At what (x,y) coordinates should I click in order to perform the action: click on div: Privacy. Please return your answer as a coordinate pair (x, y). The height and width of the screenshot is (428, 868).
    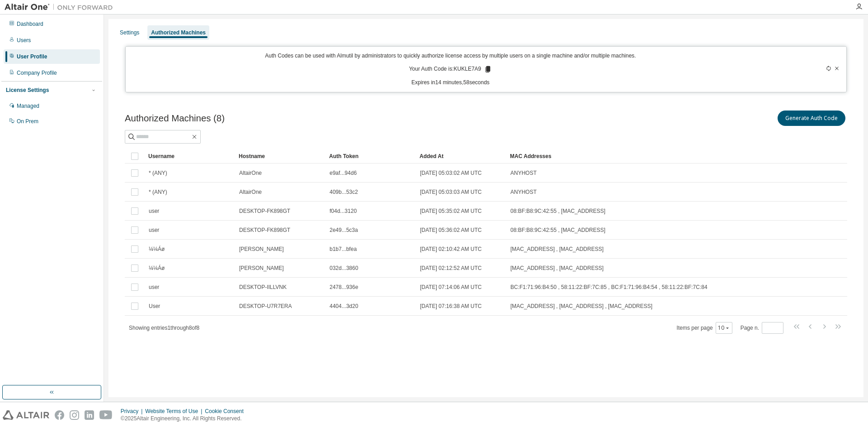
    Looking at the image, I should click on (133, 411).